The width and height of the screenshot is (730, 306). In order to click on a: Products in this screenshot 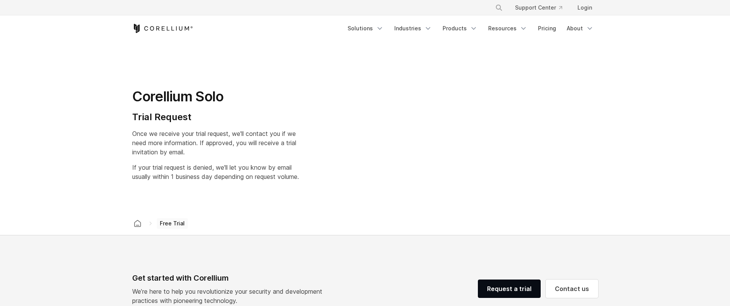, I will do `click(460, 28)`.